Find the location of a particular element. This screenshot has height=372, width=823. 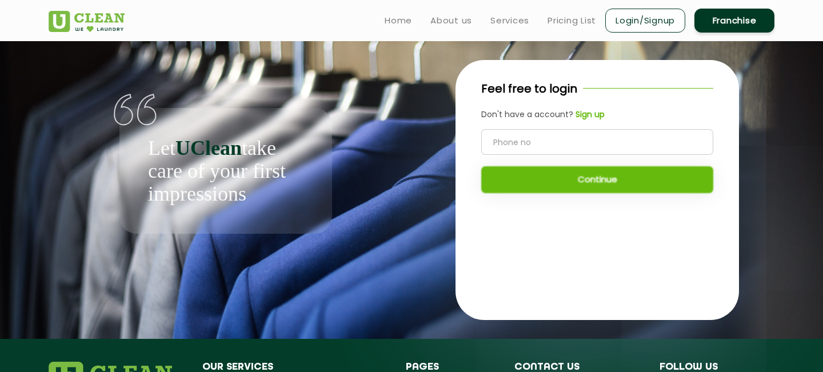

p: Let take care of your first impressions is located at coordinates (226, 171).